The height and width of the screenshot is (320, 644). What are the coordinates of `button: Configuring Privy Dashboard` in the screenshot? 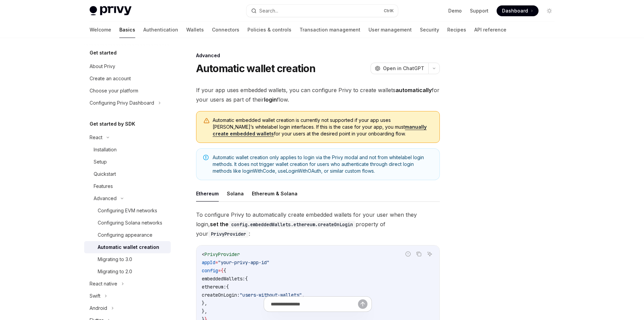 It's located at (127, 103).